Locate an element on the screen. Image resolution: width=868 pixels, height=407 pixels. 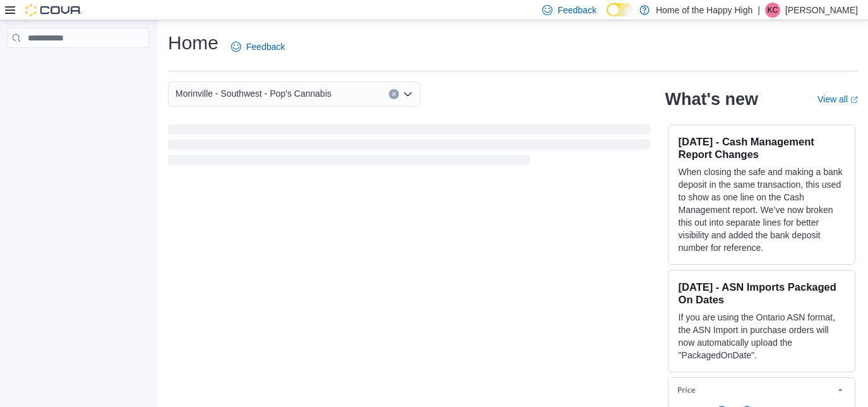
h2: What's new is located at coordinates (711, 99).